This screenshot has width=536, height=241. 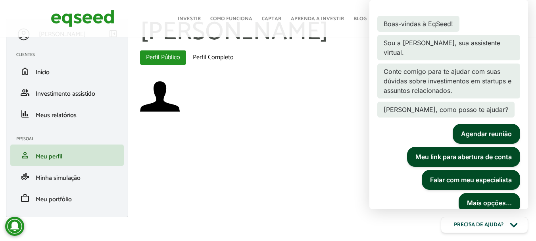 I want to click on span: Meu perfil, so click(x=49, y=156).